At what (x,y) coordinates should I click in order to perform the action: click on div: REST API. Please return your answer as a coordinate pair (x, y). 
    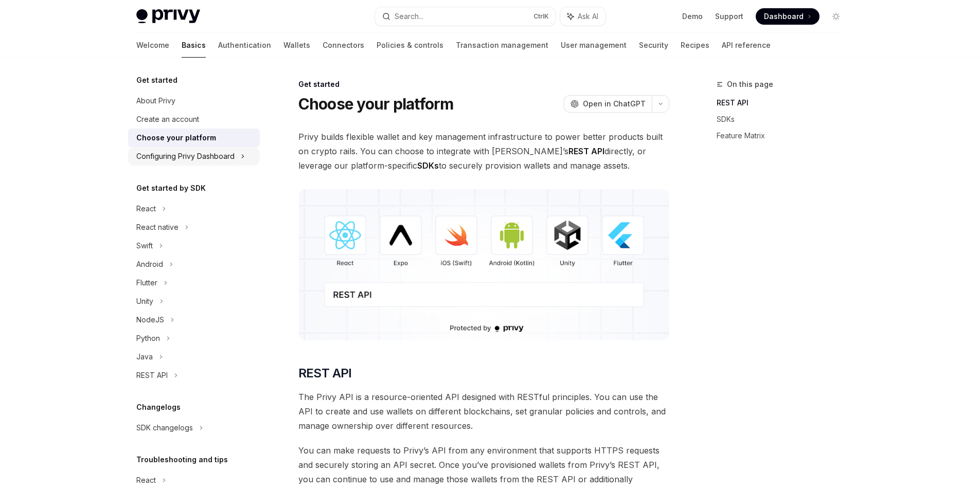
    Looking at the image, I should click on (152, 375).